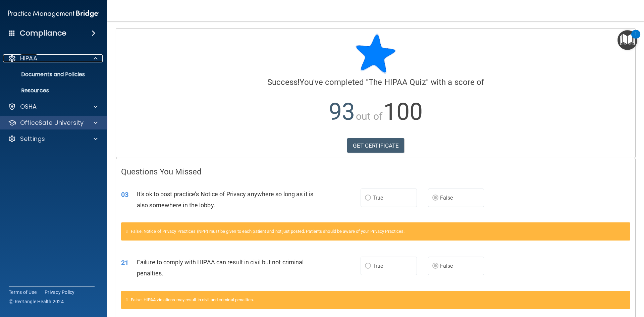  I want to click on span: 100, so click(403, 112).